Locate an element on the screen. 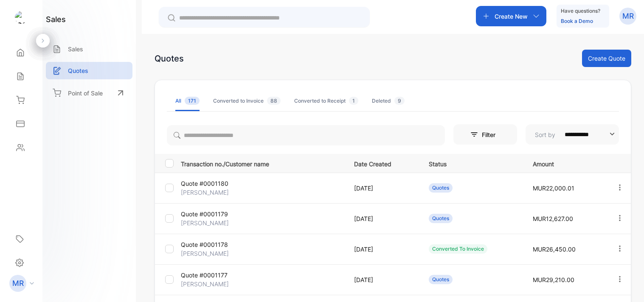 The height and width of the screenshot is (302, 644). p: Sort by is located at coordinates (545, 134).